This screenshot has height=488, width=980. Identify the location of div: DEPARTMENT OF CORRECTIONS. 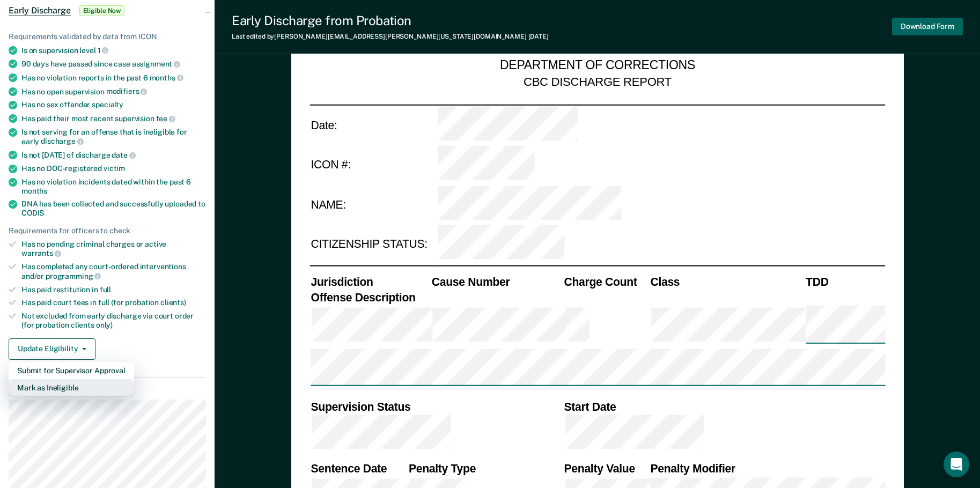
(598, 66).